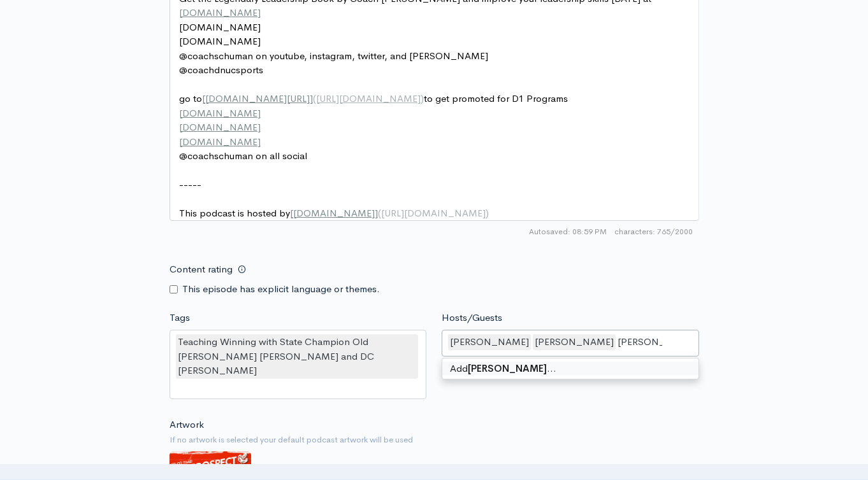  Describe the element at coordinates (434, 440) in the screenshot. I see `small: If no artwork is selected your default podcast artwork will be used` at that location.